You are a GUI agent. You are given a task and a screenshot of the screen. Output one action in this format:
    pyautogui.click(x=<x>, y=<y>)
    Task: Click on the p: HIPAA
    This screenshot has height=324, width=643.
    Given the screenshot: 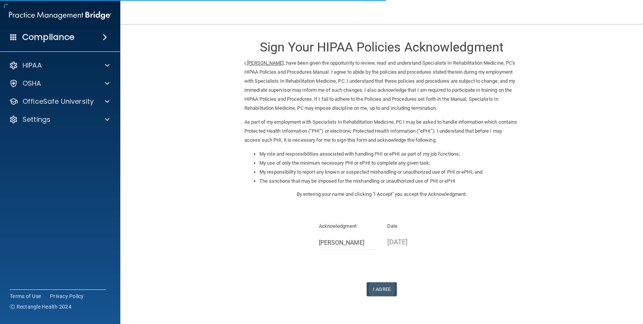 What is the action you would take?
    pyautogui.click(x=32, y=65)
    